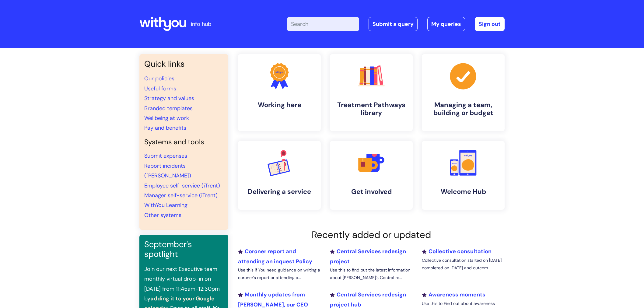 The height and width of the screenshot is (308, 644). Describe the element at coordinates (169, 98) in the screenshot. I see `a: Strategy and values` at that location.